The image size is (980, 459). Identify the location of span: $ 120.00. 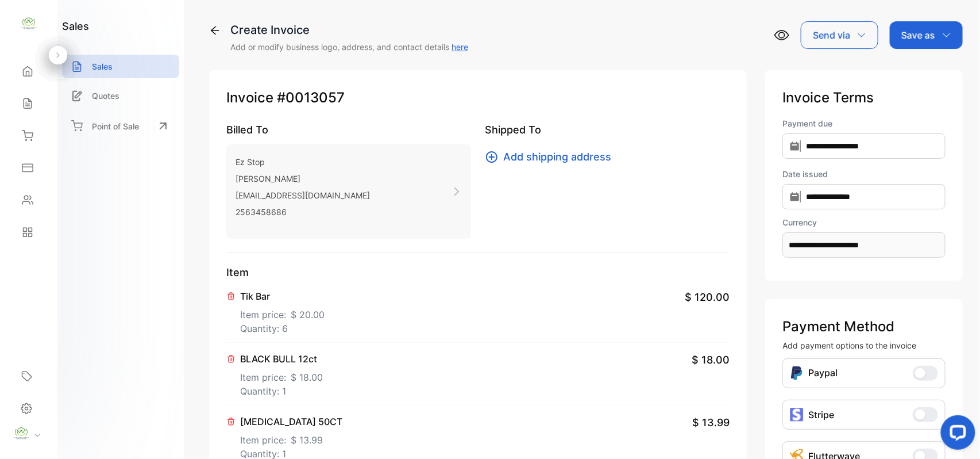
(707, 297).